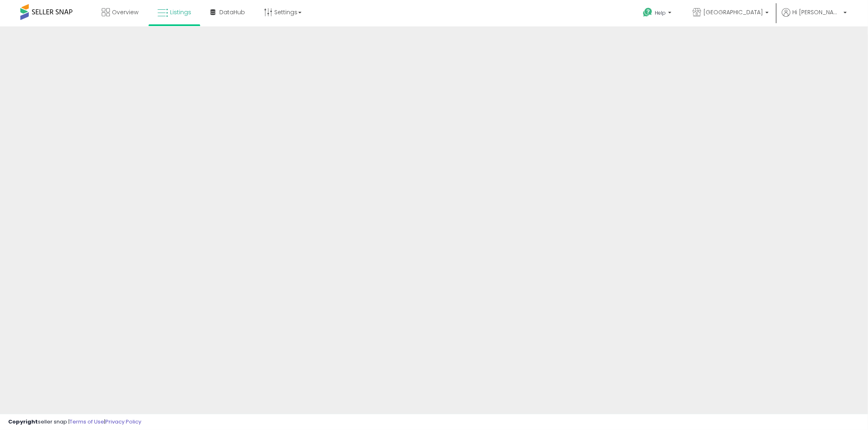 Image resolution: width=868 pixels, height=430 pixels. What do you see at coordinates (125, 12) in the screenshot?
I see `span: Overview` at bounding box center [125, 12].